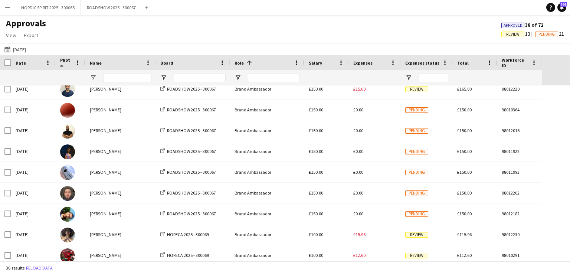 The image size is (570, 274). What do you see at coordinates (96, 63) in the screenshot?
I see `span: Name` at bounding box center [96, 63].